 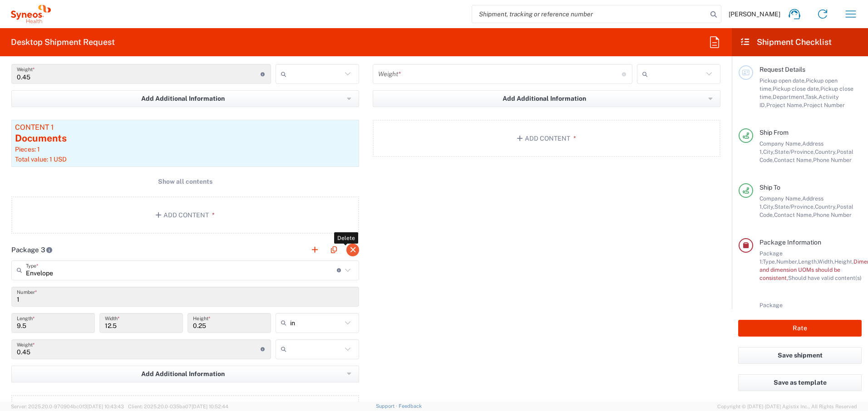 I want to click on span: Width,, so click(x=826, y=261).